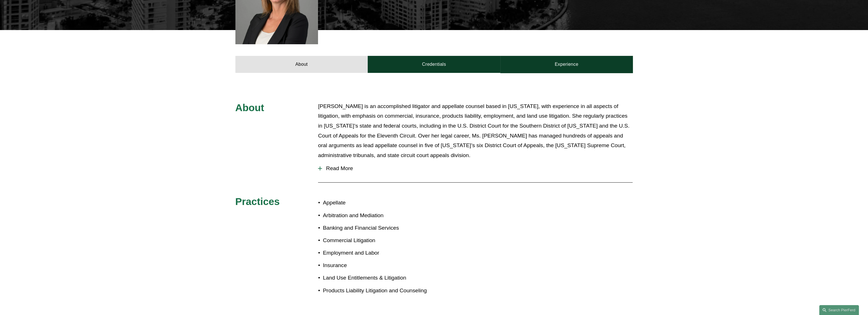 The height and width of the screenshot is (315, 868). I want to click on p: Commercial Litigation, so click(378, 241).